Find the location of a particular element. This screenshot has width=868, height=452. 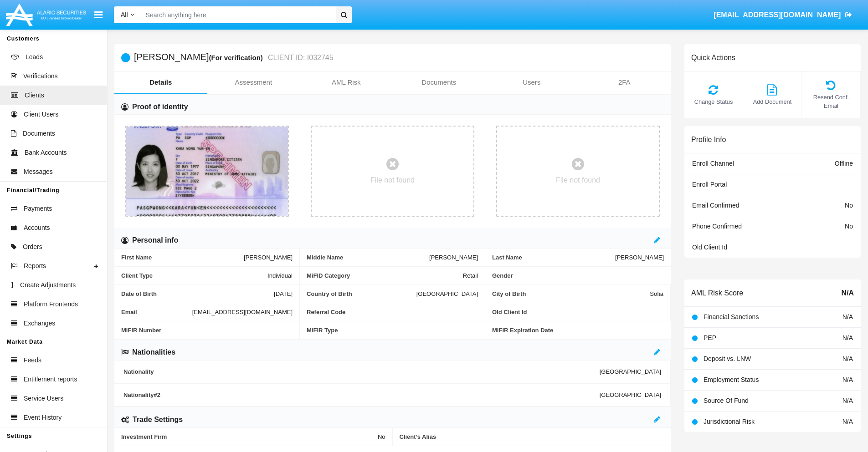

span: MiFIR Number is located at coordinates (207, 330).